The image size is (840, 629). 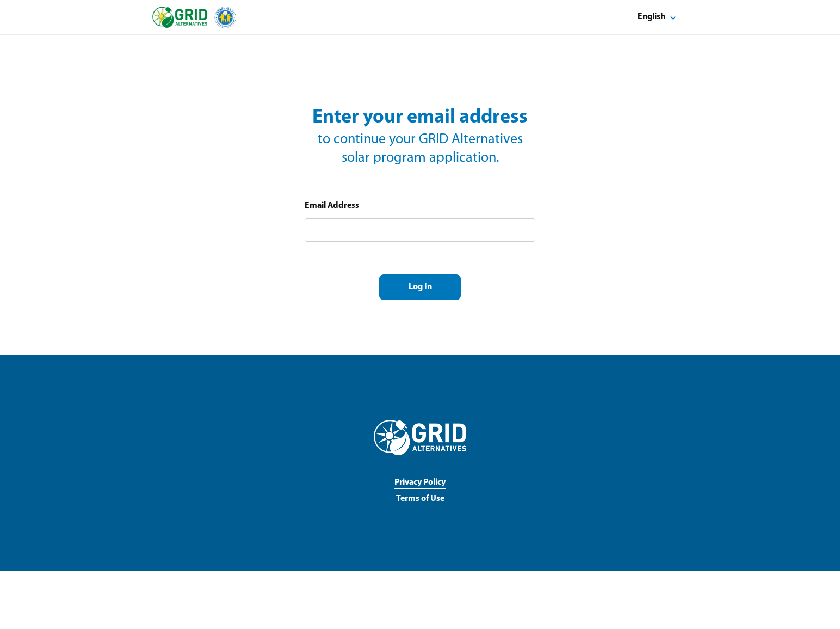 I want to click on div: English, so click(x=651, y=17).